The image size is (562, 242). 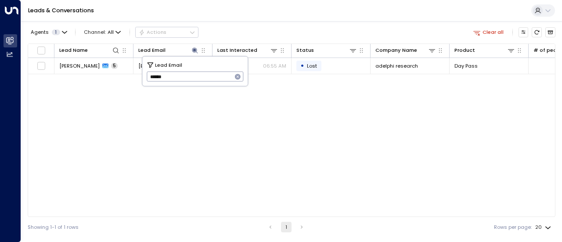 I want to click on div: Actions, so click(x=152, y=32).